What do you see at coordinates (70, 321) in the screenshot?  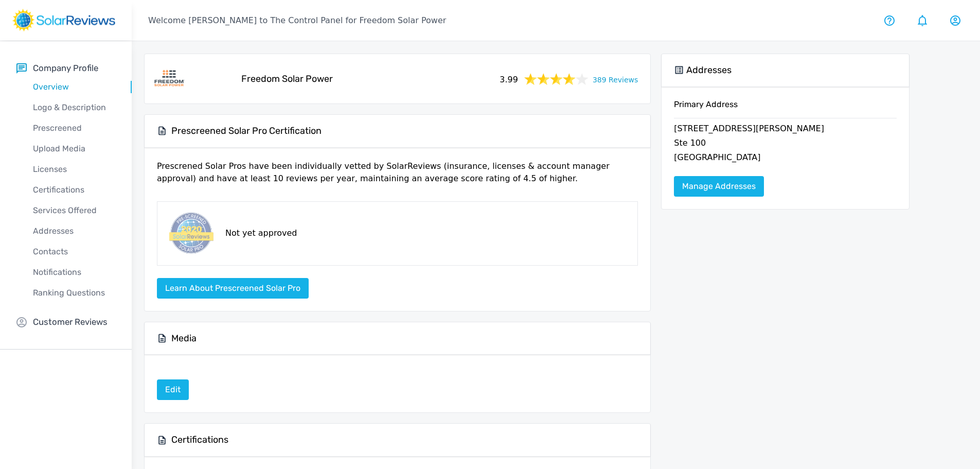 I see `p: Customer Reviews` at bounding box center [70, 321].